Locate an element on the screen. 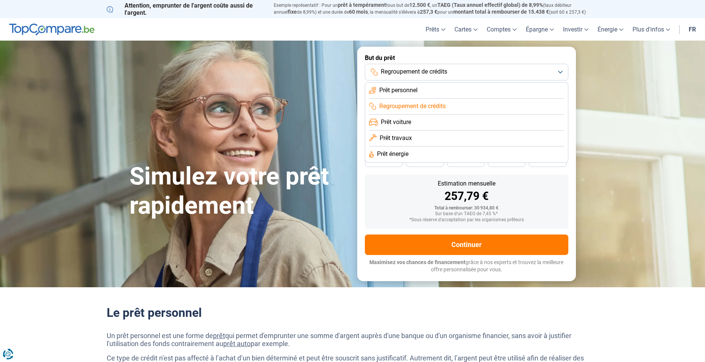  a: prêt is located at coordinates (219, 335).